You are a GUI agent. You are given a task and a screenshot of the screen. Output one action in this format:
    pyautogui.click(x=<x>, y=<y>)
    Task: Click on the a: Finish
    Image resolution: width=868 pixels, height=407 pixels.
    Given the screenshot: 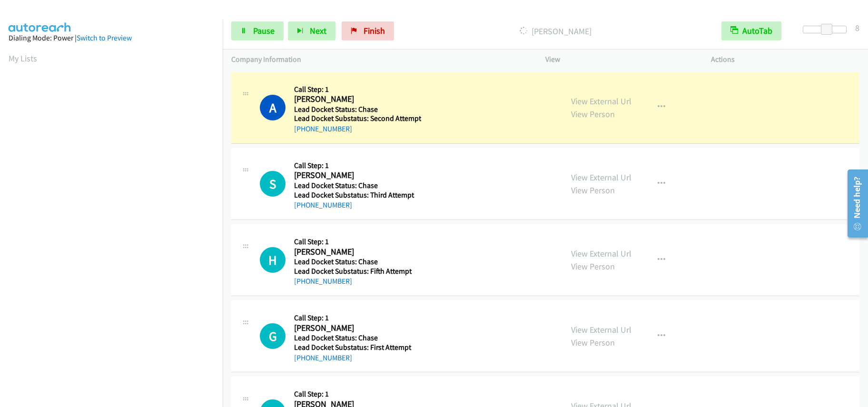 What is the action you would take?
    pyautogui.click(x=368, y=31)
    